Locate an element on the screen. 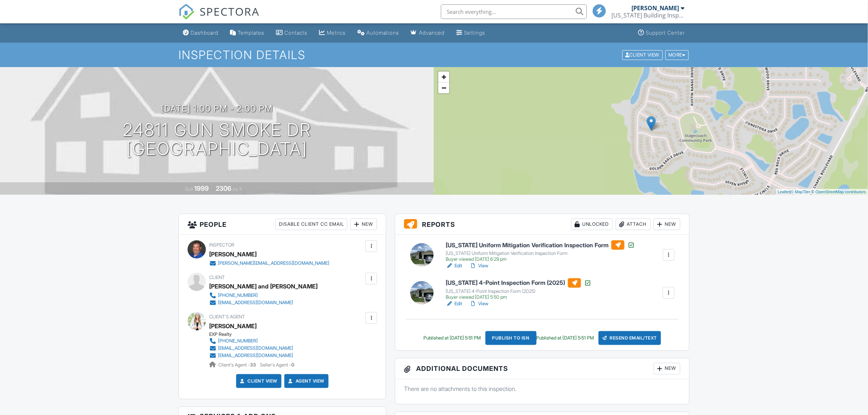  div: Settings is located at coordinates (474, 32).